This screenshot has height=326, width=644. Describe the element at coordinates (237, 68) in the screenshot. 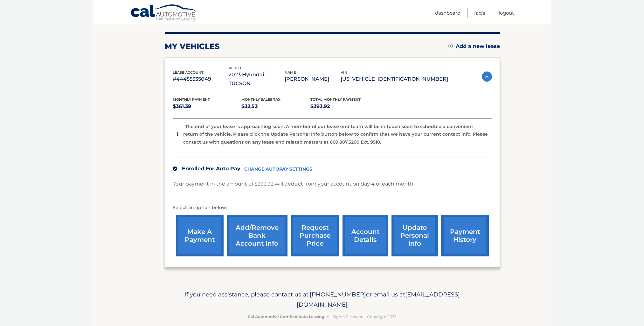

I see `span: vehicle` at that location.